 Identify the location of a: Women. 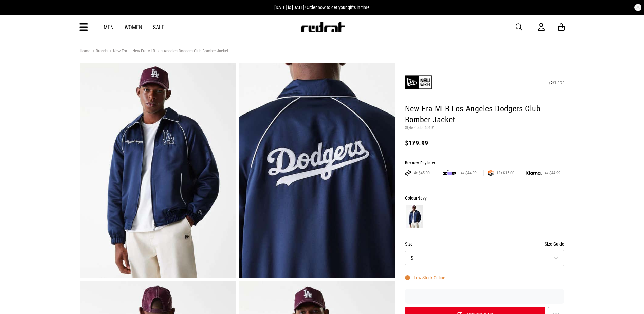
(134, 27).